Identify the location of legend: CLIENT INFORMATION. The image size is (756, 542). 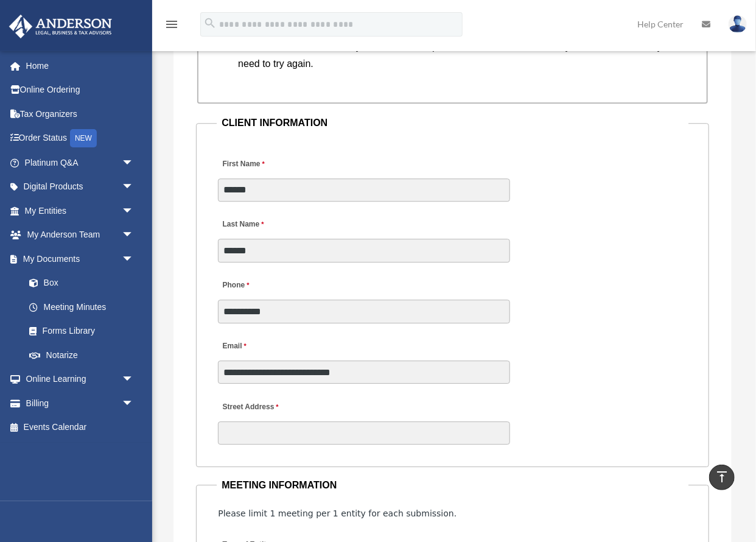
(453, 123).